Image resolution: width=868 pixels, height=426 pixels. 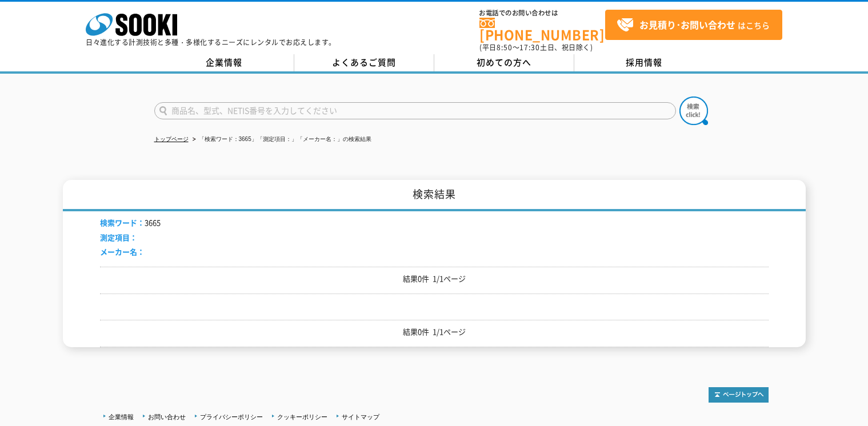 What do you see at coordinates (434, 196) in the screenshot?
I see `h1: 検索結果` at bounding box center [434, 196].